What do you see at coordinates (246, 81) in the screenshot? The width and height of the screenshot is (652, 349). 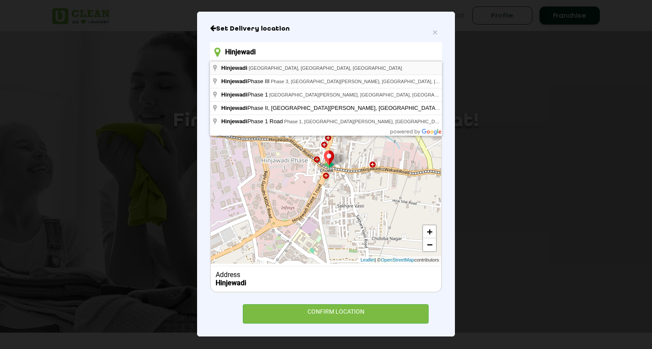 I see `span: Phase III` at bounding box center [246, 81].